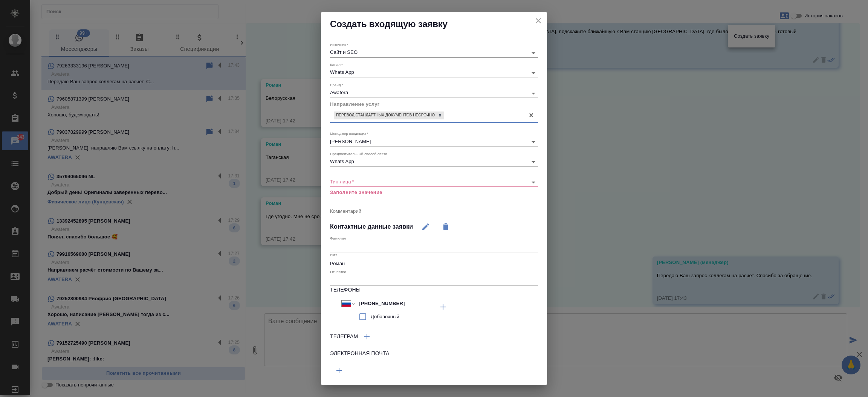 The image size is (868, 397). I want to click on button: Open, so click(534, 142).